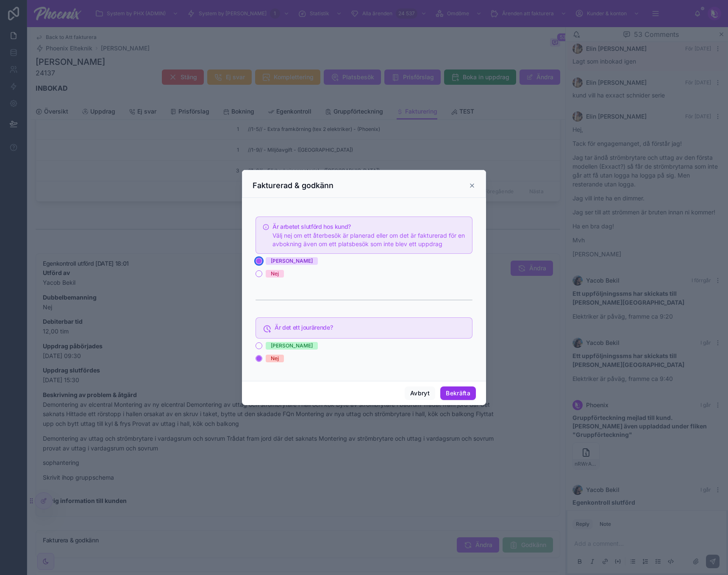  I want to click on h5: Är det ett jourärende?, so click(370, 328).